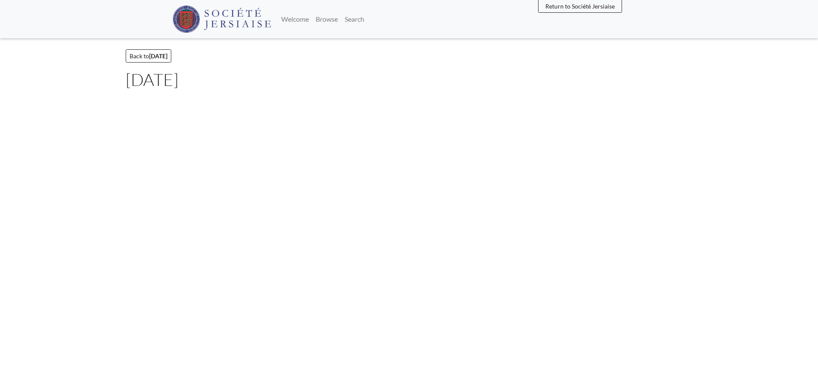 Image resolution: width=818 pixels, height=391 pixels. What do you see at coordinates (580, 6) in the screenshot?
I see `span: Return to Société Jersiaise` at bounding box center [580, 6].